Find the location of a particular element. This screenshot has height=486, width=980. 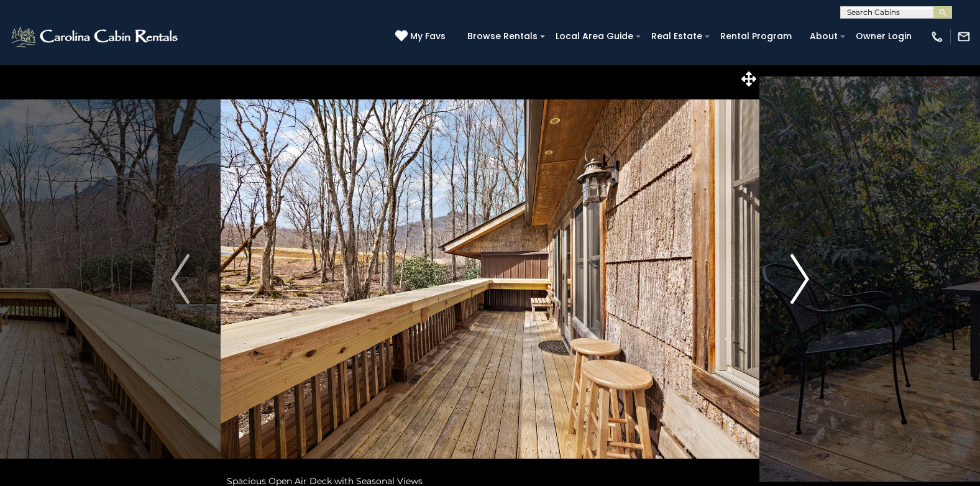

a: About is located at coordinates (824, 36).